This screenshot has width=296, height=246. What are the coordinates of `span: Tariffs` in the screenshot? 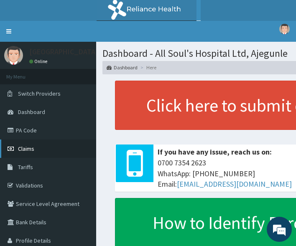 It's located at (26, 167).